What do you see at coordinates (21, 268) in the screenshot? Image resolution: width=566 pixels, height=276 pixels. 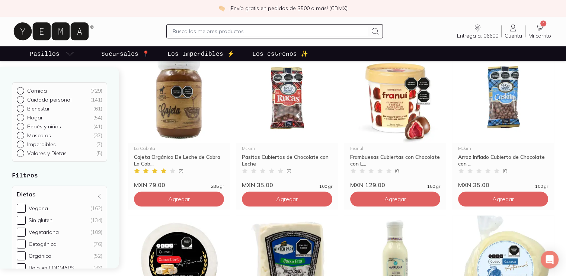 I see `input: Bajo en FODMAPS(43)` at bounding box center [21, 268].